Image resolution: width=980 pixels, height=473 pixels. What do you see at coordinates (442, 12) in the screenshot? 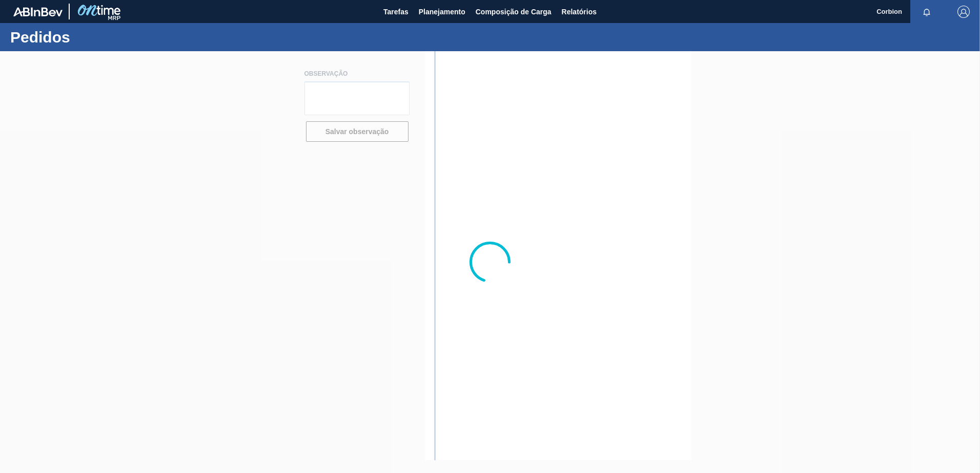
I see `span: Planejamento` at bounding box center [442, 12].